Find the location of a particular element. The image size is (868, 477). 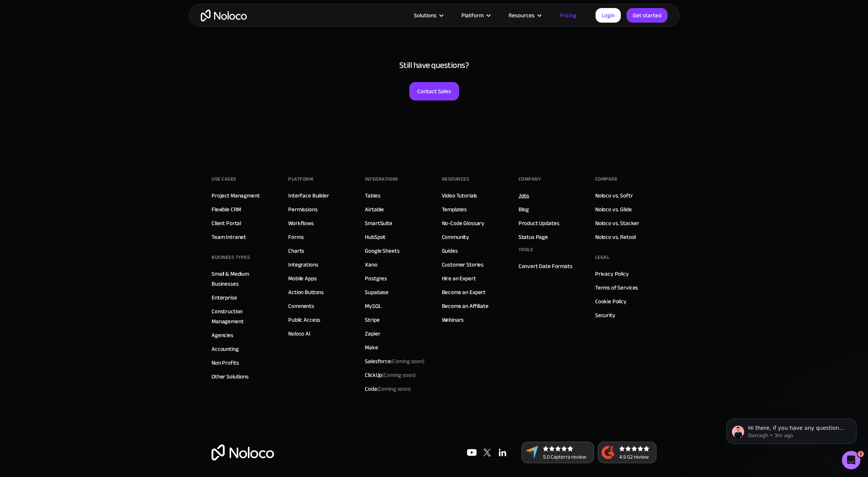

a: MySQL is located at coordinates (373, 306).